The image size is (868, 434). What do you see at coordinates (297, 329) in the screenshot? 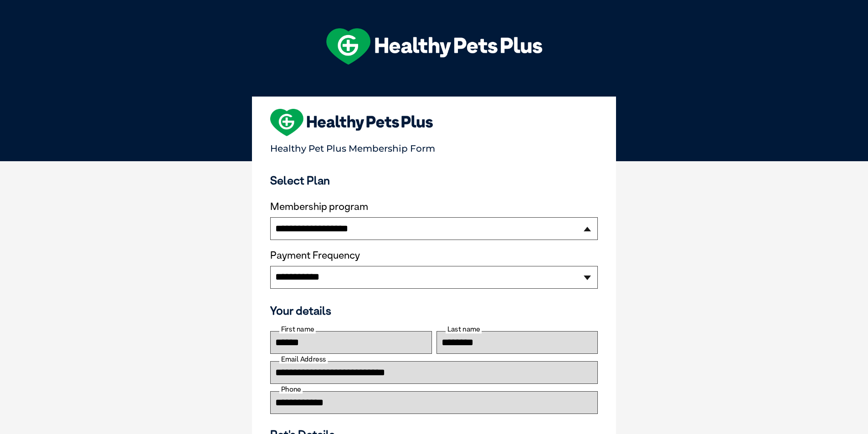
I see `label: First name` at bounding box center [297, 329].